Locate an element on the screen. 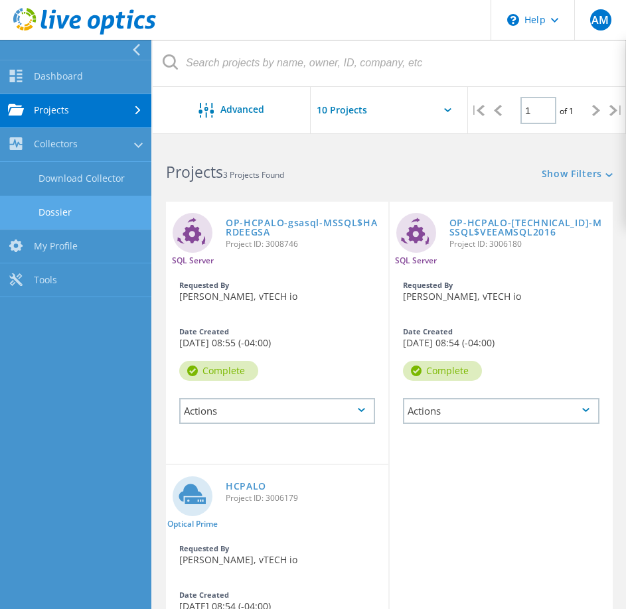 The image size is (626, 609). a: HCPALO is located at coordinates (246, 487).